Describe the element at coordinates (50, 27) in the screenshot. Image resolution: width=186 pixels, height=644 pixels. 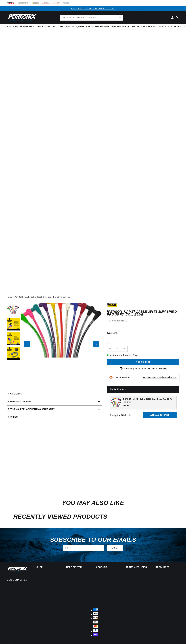
I see `span: Coils & Distributors` at that location.